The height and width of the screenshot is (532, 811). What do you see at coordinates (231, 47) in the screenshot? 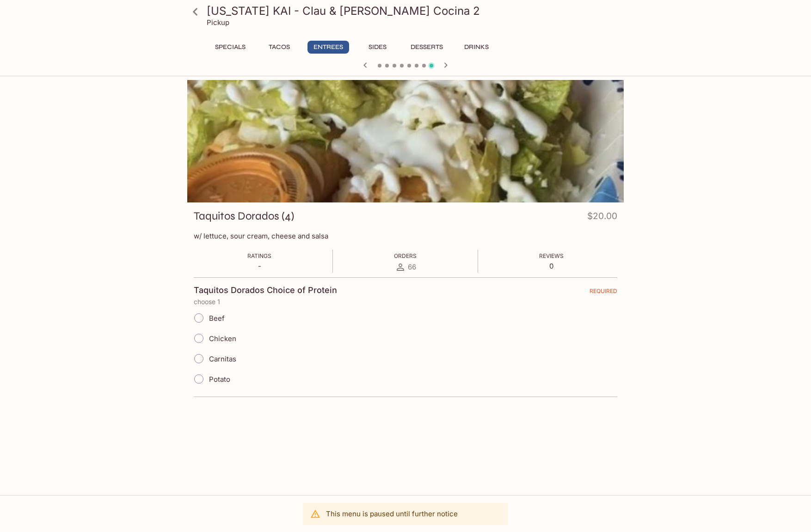
I see `button: Specials` at bounding box center [231, 47].